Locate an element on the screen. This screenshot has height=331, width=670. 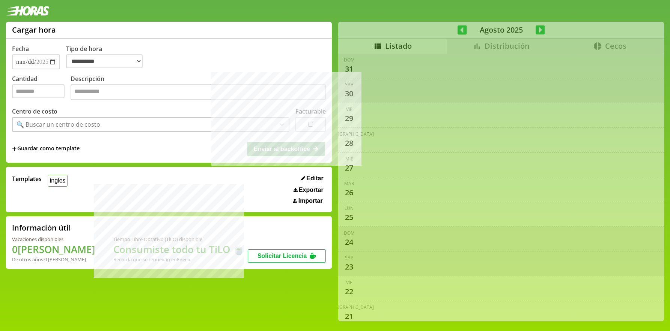
div: Recordá que se renuevan en is located at coordinates (179, 260).